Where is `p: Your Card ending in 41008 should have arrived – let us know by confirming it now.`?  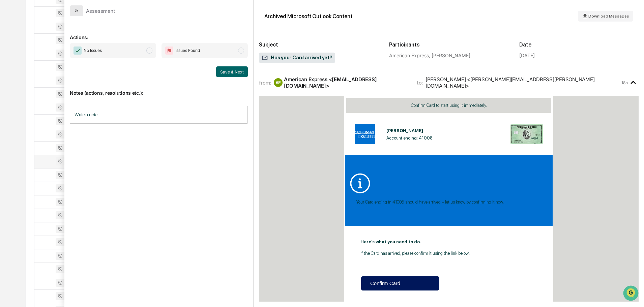 p: Your Card ending in 41008 should have arrived – let us know by confirming it now. is located at coordinates (452, 202).